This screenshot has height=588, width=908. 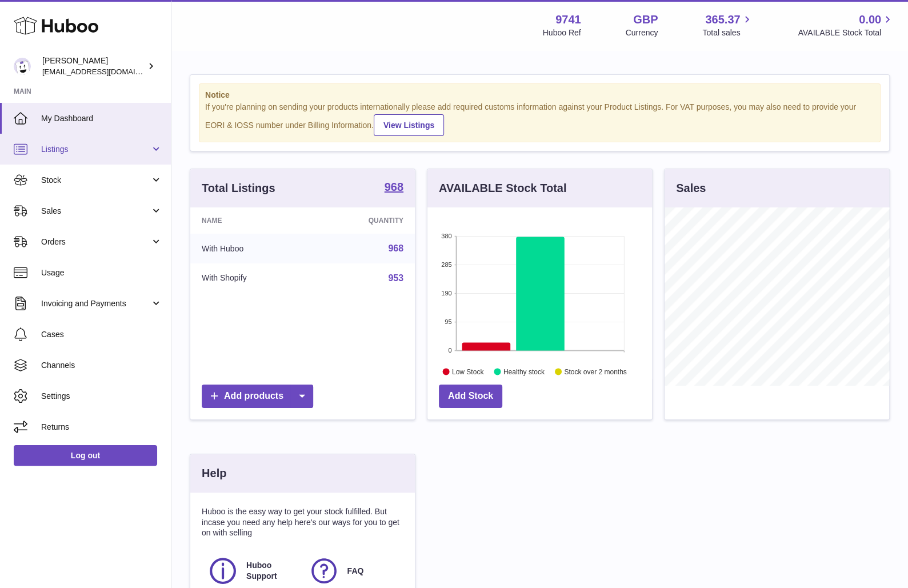 What do you see at coordinates (96, 303) in the screenshot?
I see `span: Invoicing and Payments` at bounding box center [96, 303].